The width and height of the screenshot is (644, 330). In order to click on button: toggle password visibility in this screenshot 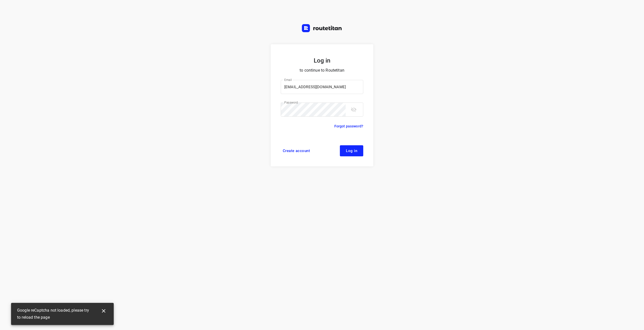, I will do `click(354, 110)`.